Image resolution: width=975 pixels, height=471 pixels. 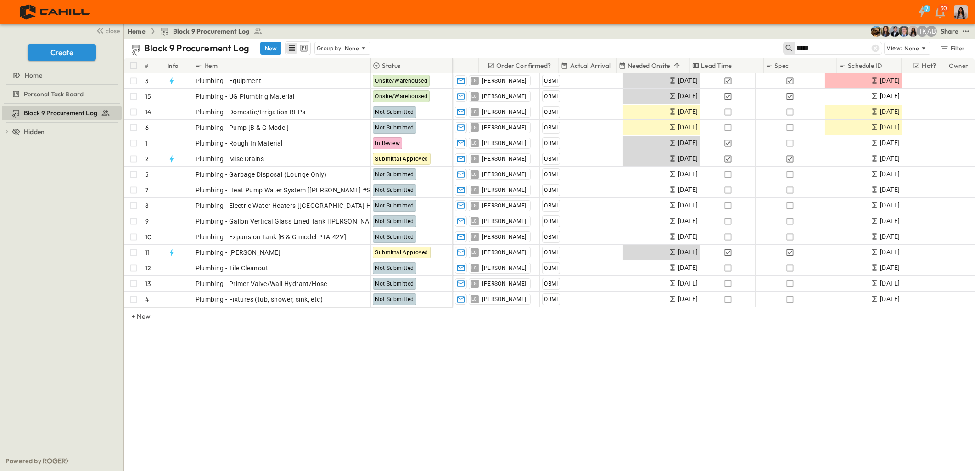 What do you see at coordinates (960, 12) in the screenshot?
I see `img: Profile Picture` at bounding box center [960, 12].